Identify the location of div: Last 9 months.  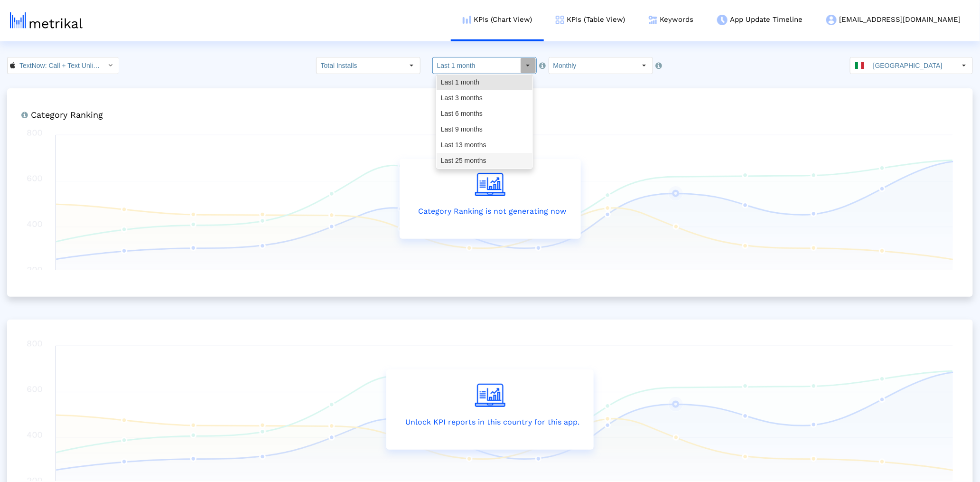
(485, 129).